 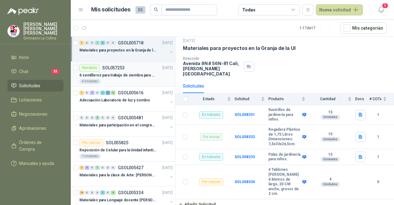 I want to click on span: Cantidad, so click(x=328, y=99).